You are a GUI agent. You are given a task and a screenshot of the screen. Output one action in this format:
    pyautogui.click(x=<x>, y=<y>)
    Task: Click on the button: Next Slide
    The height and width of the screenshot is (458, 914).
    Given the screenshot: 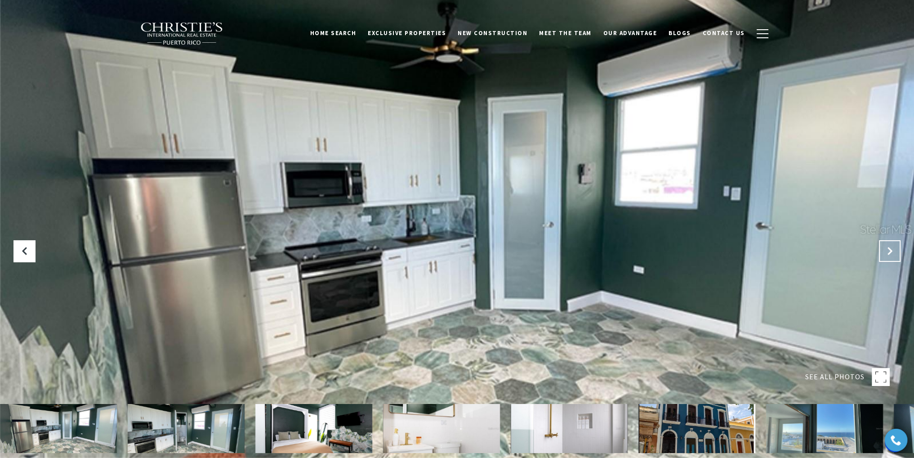 What is the action you would take?
    pyautogui.click(x=890, y=251)
    